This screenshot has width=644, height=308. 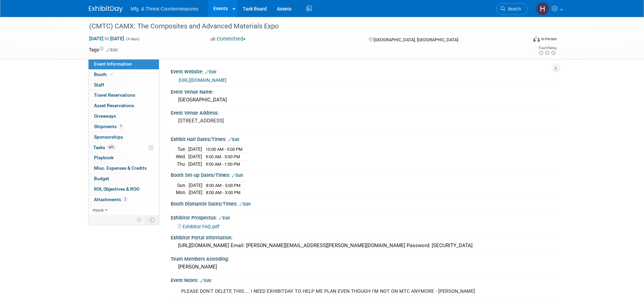 I want to click on a: Tasks60%, so click(x=124, y=148).